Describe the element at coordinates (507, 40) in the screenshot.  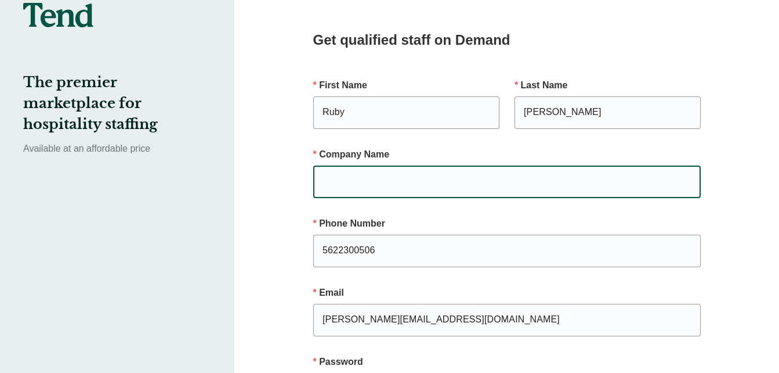
I see `h2: Get qualified staff on Demand` at that location.